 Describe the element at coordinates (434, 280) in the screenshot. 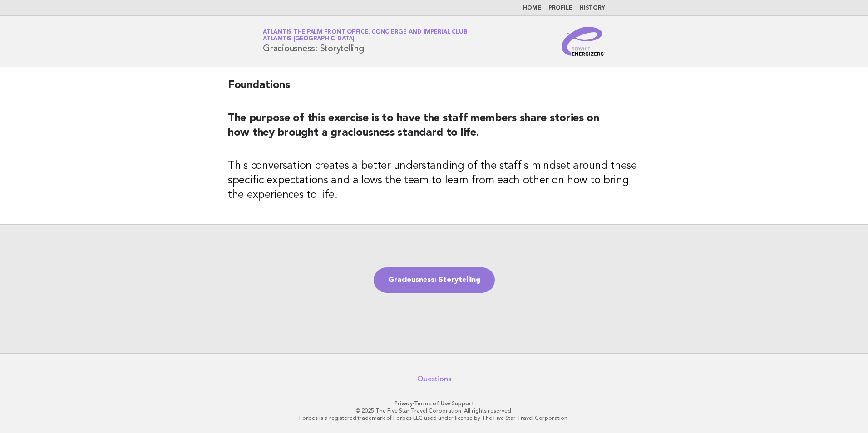

I see `a: Graciousness: Storytelling` at that location.